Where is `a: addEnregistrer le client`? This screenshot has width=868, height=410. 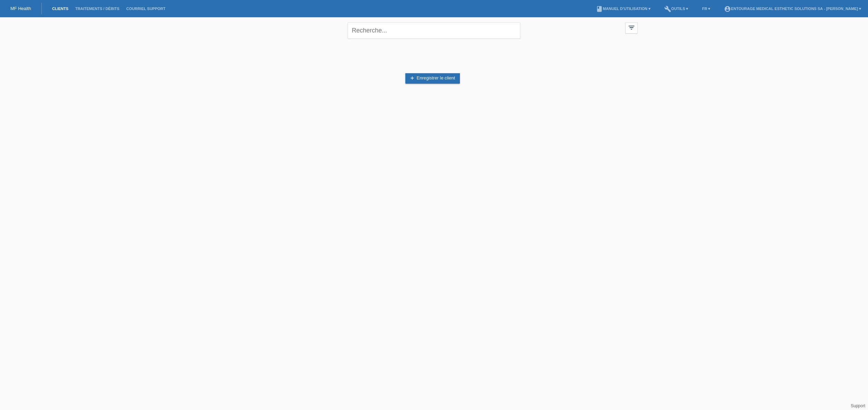 a: addEnregistrer le client is located at coordinates (433, 79).